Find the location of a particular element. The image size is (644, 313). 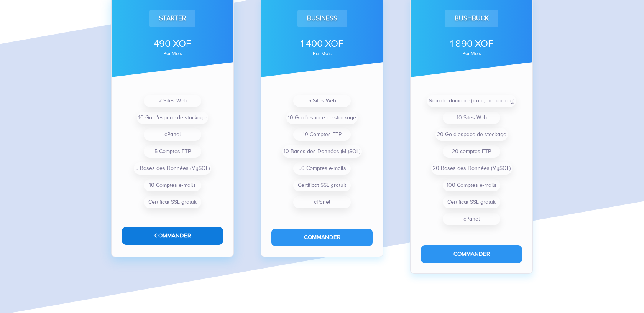

li: 10 Comptes FTP is located at coordinates (322, 135).